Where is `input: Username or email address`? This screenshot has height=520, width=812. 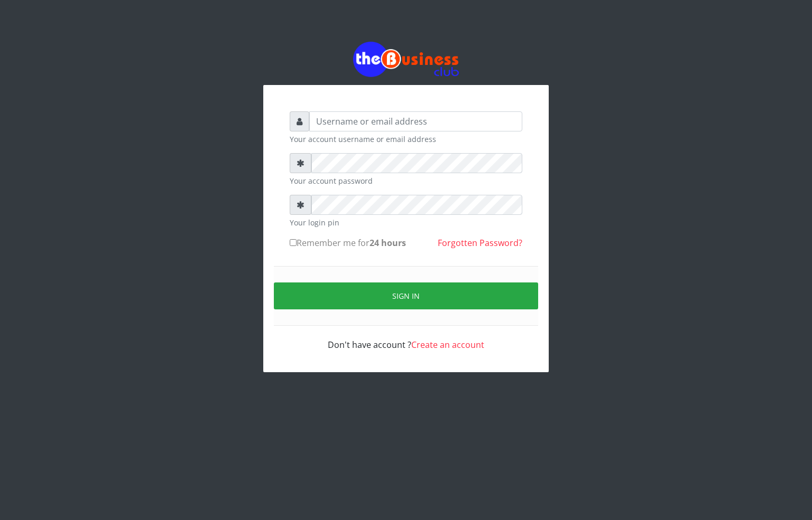
input: Username or email address is located at coordinates (415, 122).